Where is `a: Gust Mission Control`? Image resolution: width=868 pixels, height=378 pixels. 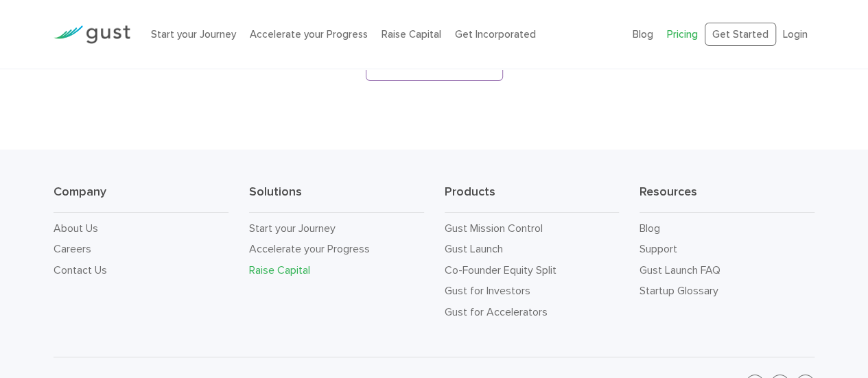 a: Gust Mission Control is located at coordinates (493, 228).